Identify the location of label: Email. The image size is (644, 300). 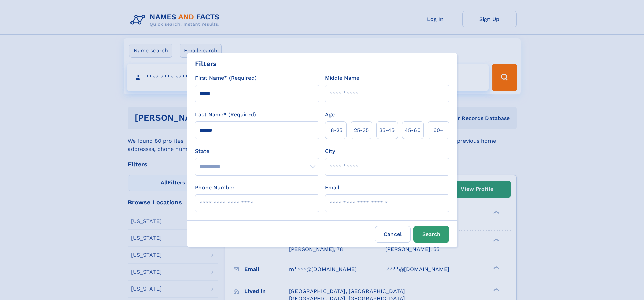
(332, 188).